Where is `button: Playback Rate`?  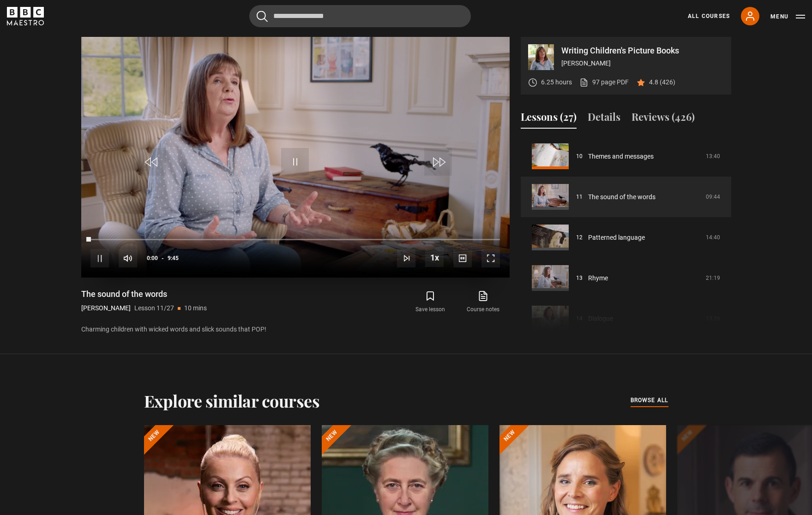
button: Playback Rate is located at coordinates (434, 258).